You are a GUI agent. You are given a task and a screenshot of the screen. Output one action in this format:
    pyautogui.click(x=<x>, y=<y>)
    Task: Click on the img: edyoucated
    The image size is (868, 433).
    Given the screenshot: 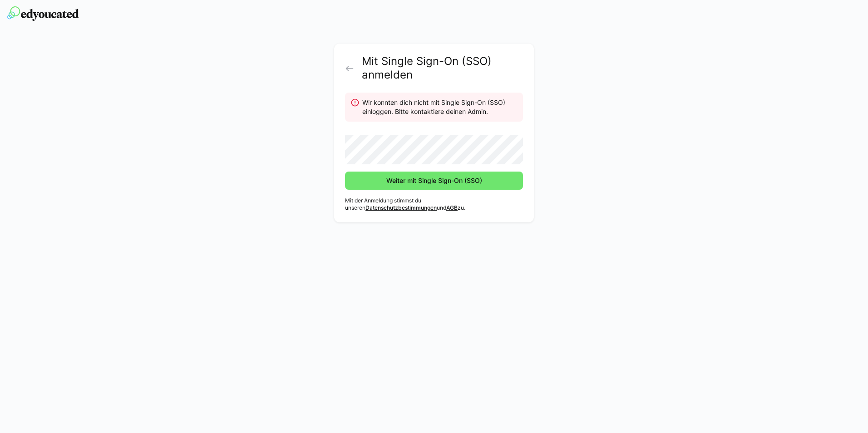 What is the action you would take?
    pyautogui.click(x=43, y=13)
    